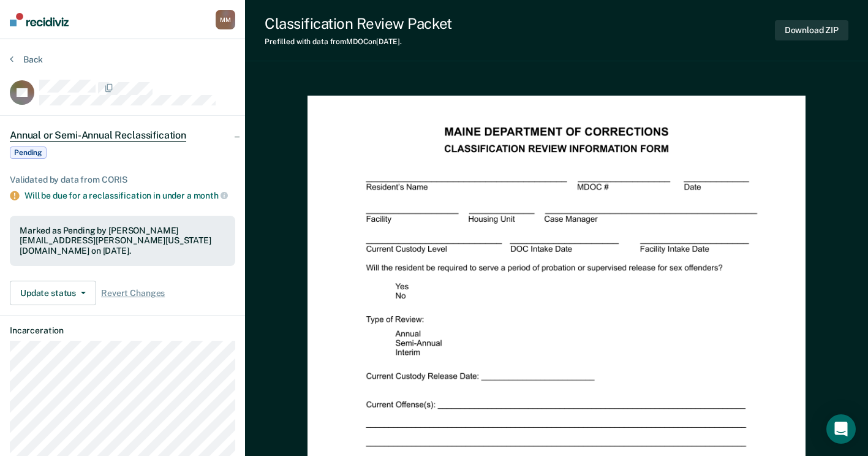 Image resolution: width=868 pixels, height=456 pixels. I want to click on div: Validated by data from CORIS, so click(123, 180).